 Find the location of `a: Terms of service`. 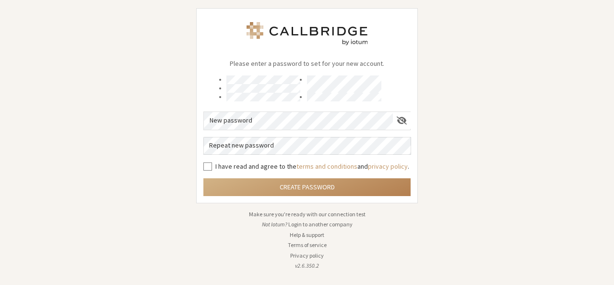

a: Terms of service is located at coordinates (307, 244).